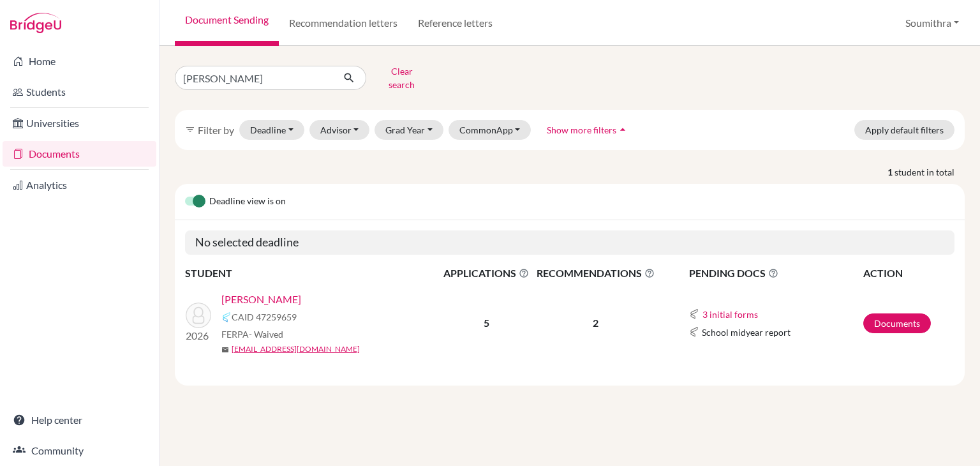 The image size is (980, 466). Describe the element at coordinates (216, 130) in the screenshot. I see `span: Filter by` at that location.